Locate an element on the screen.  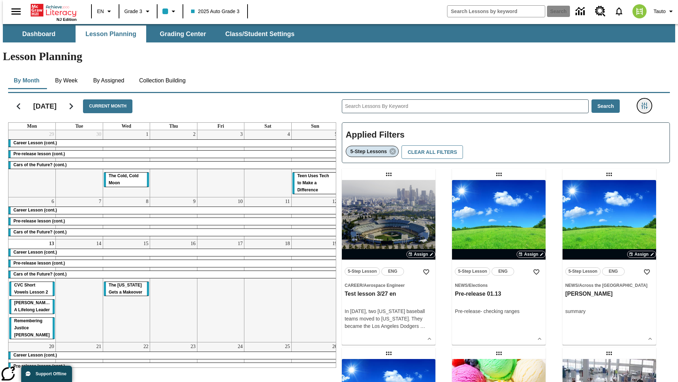
td: October 7, 2025 is located at coordinates (80, 218).